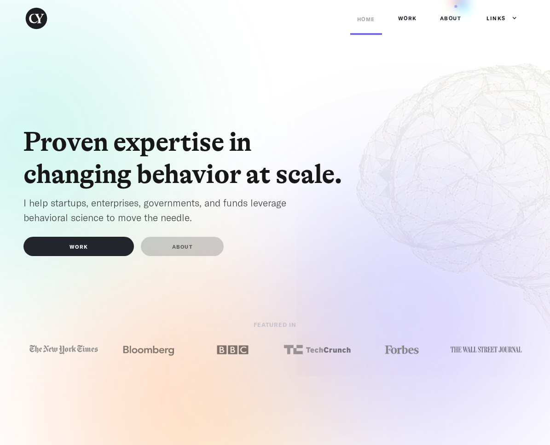 This screenshot has height=445, width=550. I want to click on p: I help startups, enterprises, governments, and funds leverage behavioral science to move the needle., so click(171, 210).